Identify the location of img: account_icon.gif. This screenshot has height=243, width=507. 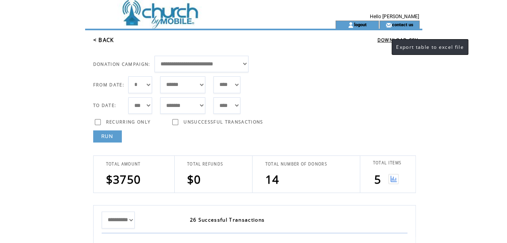
(350, 25).